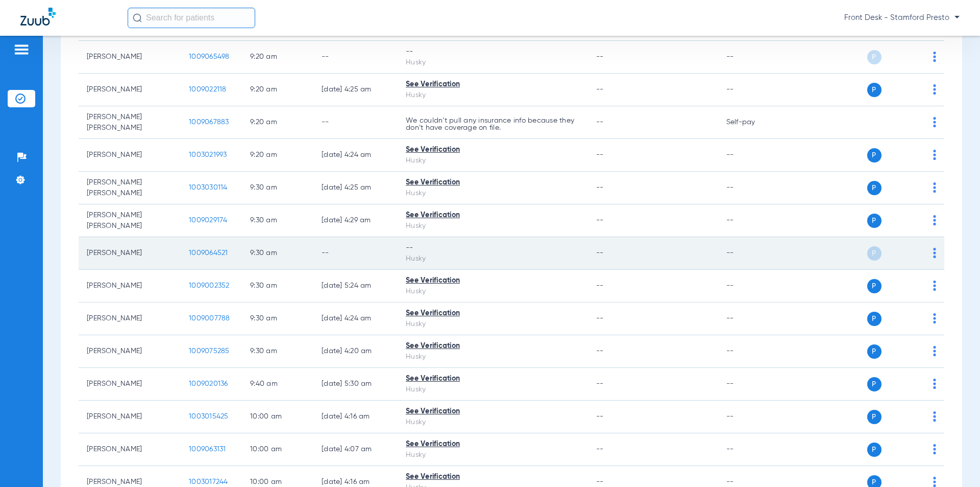 This screenshot has width=980, height=487. Describe the element at coordinates (191, 18) in the screenshot. I see `input: Search for patients` at that location.